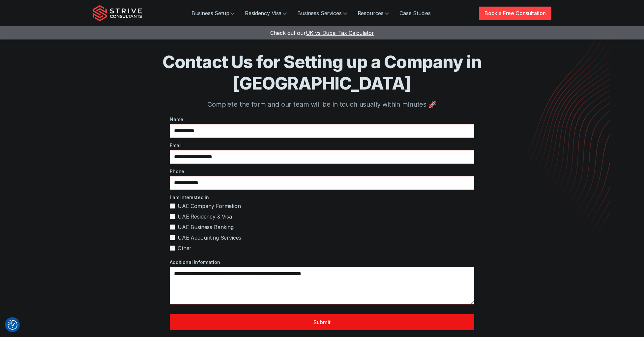  I want to click on button: Consent Preferences, so click(12, 325).